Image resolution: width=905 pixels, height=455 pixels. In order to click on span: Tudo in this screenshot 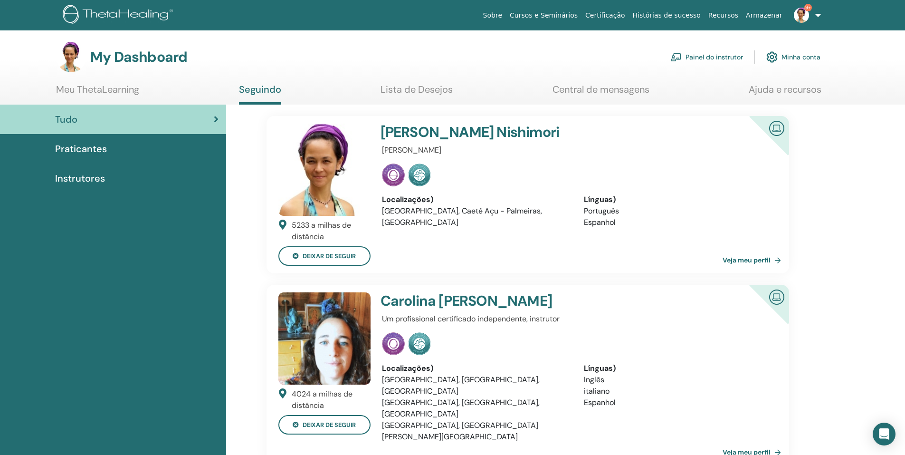, I will do `click(66, 119)`.